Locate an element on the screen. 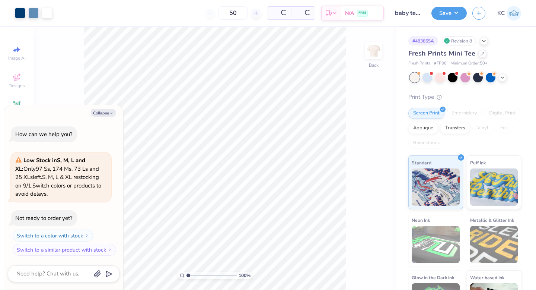 The height and width of the screenshot is (290, 536). input: Untitled Design is located at coordinates (407, 13).